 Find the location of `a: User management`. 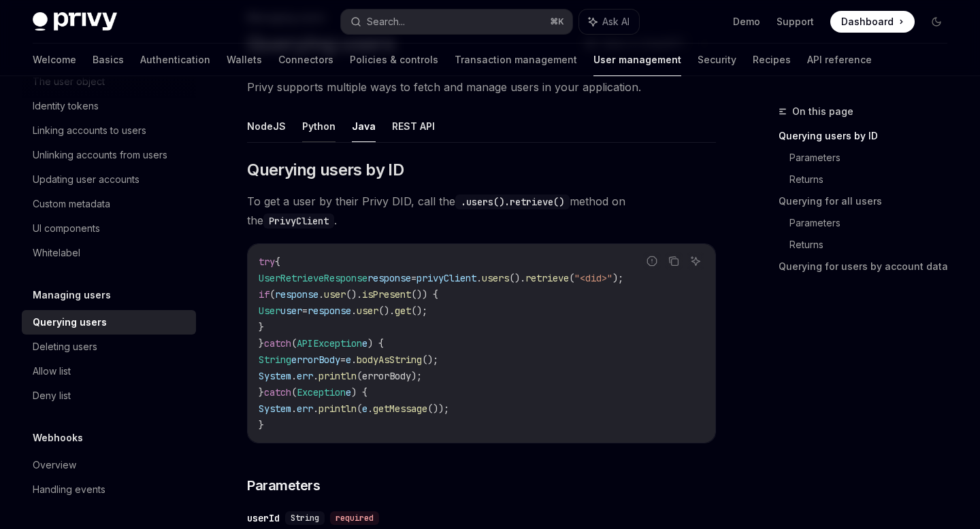

a: User management is located at coordinates (637, 60).